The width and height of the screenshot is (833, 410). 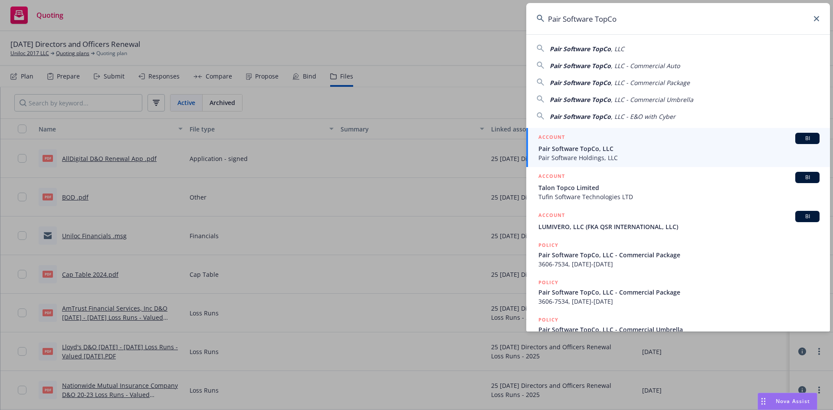 What do you see at coordinates (763, 401) in the screenshot?
I see `div: Drag to move` at bounding box center [763, 401].